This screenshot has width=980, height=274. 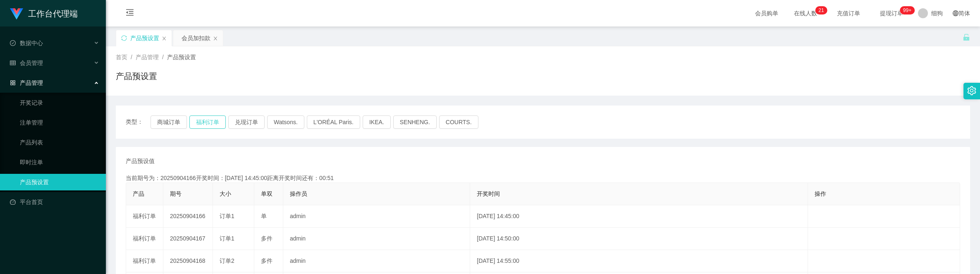 I want to click on i: 图标: menu-fold, so click(x=130, y=13).